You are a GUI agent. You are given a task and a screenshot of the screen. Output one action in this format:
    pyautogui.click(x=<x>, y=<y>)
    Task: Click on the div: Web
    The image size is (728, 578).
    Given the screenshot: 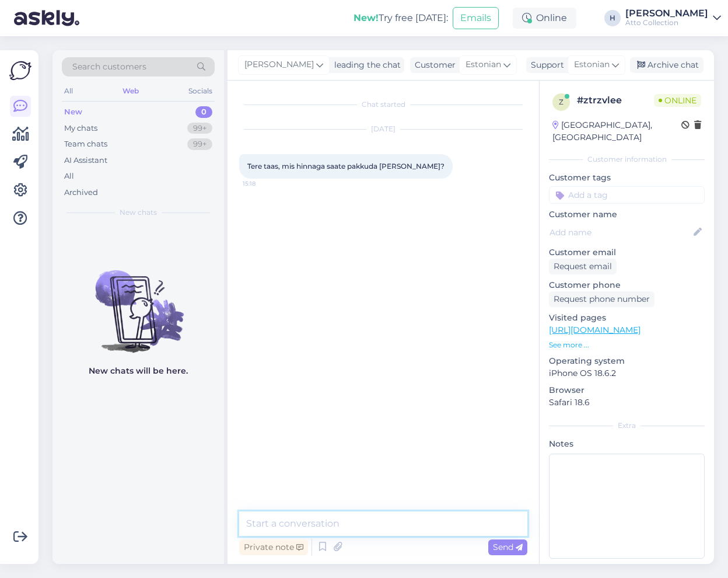 What is the action you would take?
    pyautogui.click(x=131, y=91)
    